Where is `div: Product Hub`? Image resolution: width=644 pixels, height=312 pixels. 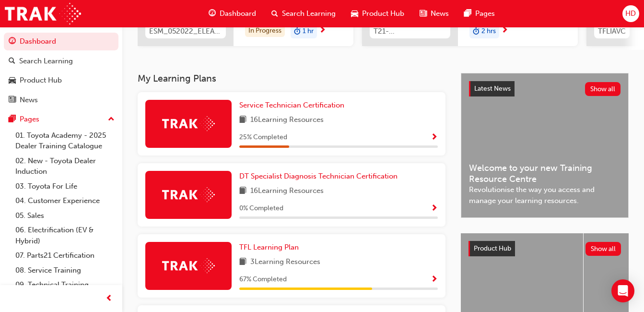
div: Product Hub is located at coordinates (41, 80).